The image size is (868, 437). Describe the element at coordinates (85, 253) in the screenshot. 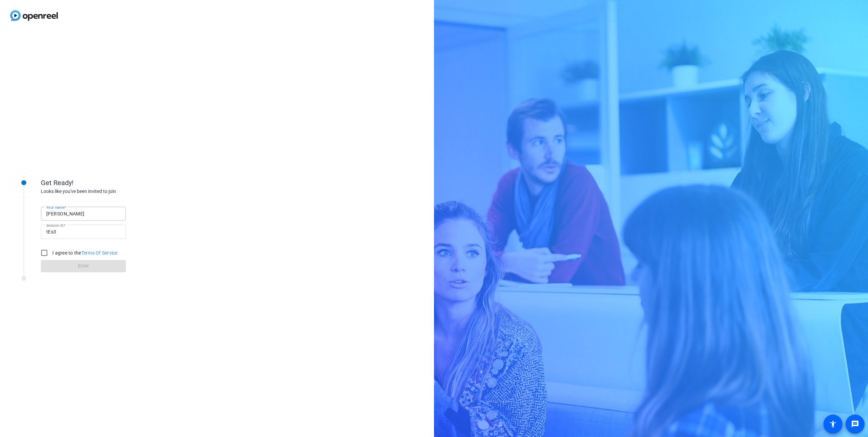

I see `label: I agree to the` at that location.